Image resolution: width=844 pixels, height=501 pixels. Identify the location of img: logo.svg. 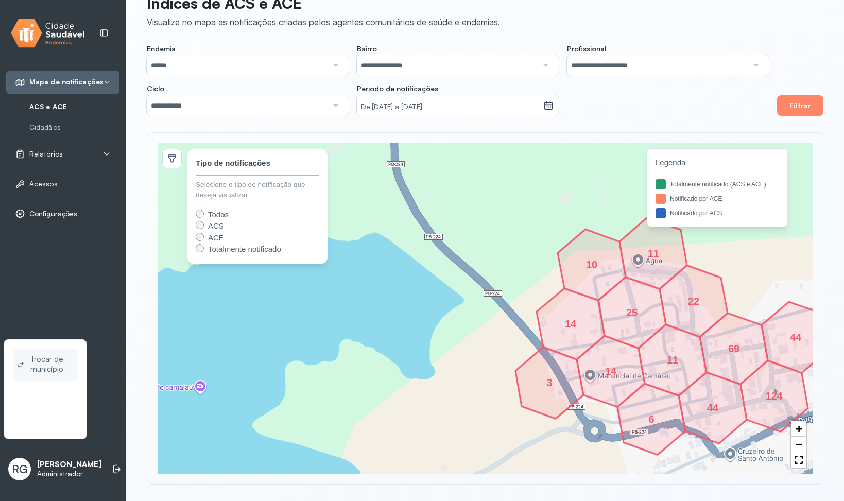
(48, 33).